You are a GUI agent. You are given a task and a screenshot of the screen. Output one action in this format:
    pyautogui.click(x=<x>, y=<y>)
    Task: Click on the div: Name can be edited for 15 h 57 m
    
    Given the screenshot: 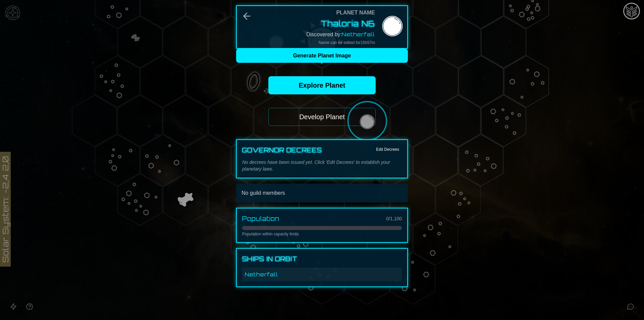 What is the action you would take?
    pyautogui.click(x=347, y=43)
    